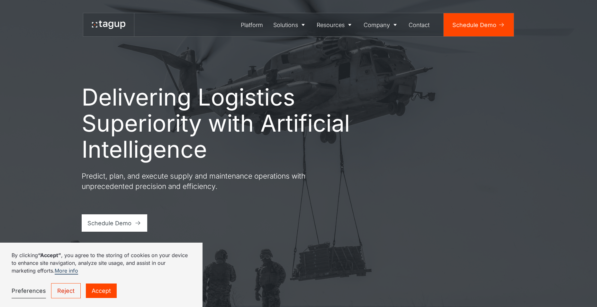  I want to click on a: Resources, so click(335, 25).